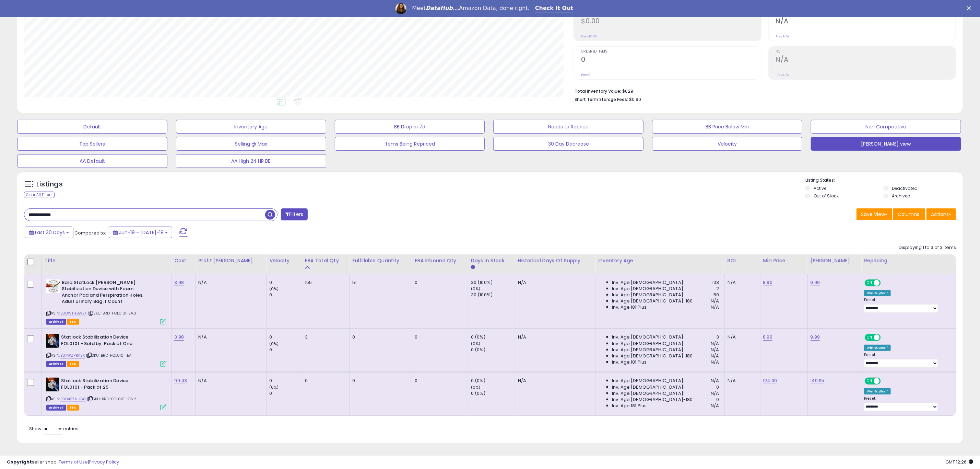 The height and width of the screenshot is (469, 980). Describe the element at coordinates (886, 126) in the screenshot. I see `button: Non Competitive` at that location.